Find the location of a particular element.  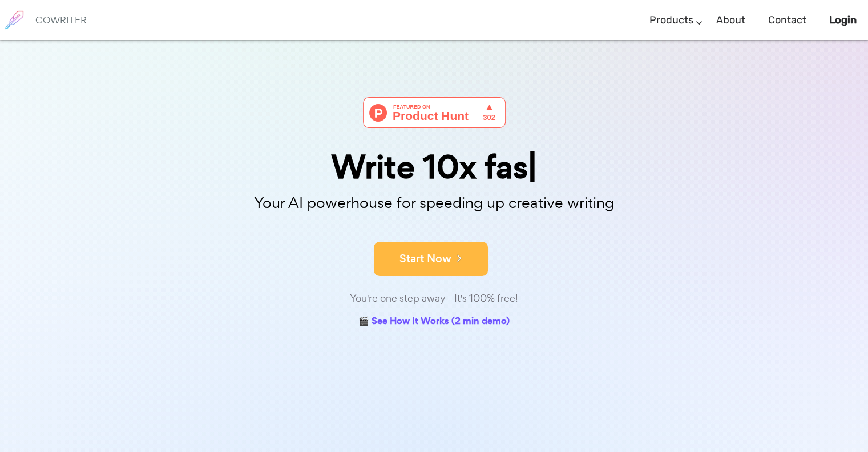

div: You're one step away - It's 100% free! is located at coordinates (434, 299).